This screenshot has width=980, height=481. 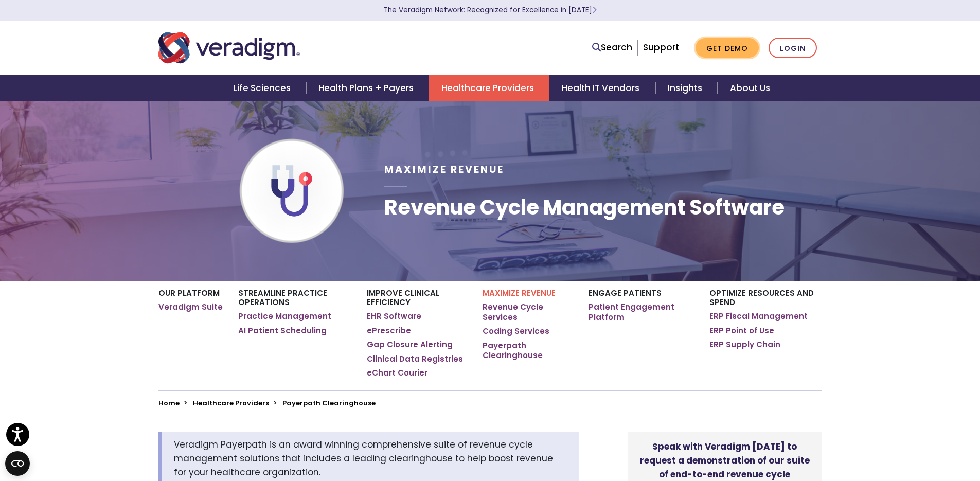 What do you see at coordinates (686, 88) in the screenshot?
I see `a: Insights` at bounding box center [686, 88].